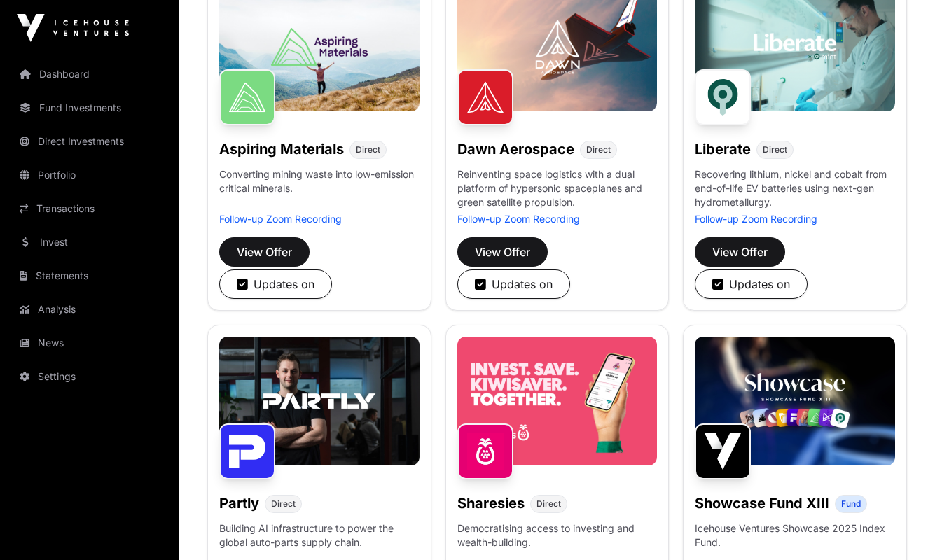 Image resolution: width=935 pixels, height=560 pixels. Describe the element at coordinates (485, 97) in the screenshot. I see `img: Dawn Aerospace` at that location.